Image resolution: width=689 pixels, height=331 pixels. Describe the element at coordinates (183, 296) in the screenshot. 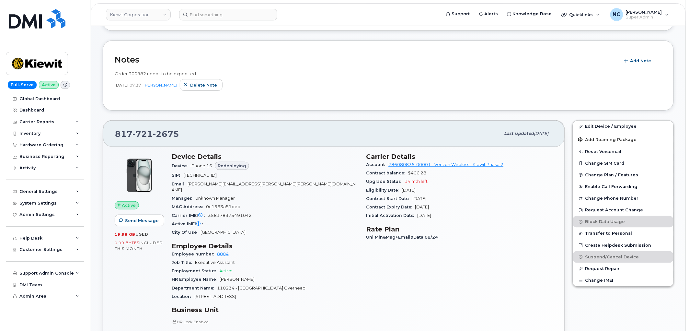

I see `span: Location` at that location.